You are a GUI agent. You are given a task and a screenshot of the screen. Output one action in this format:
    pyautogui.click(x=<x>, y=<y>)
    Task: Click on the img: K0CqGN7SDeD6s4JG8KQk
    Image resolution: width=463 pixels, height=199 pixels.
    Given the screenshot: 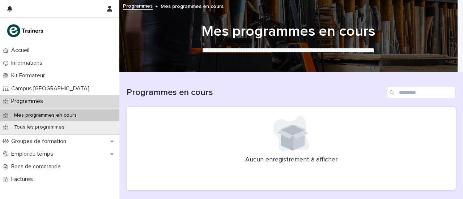 What is the action you would take?
    pyautogui.click(x=26, y=31)
    